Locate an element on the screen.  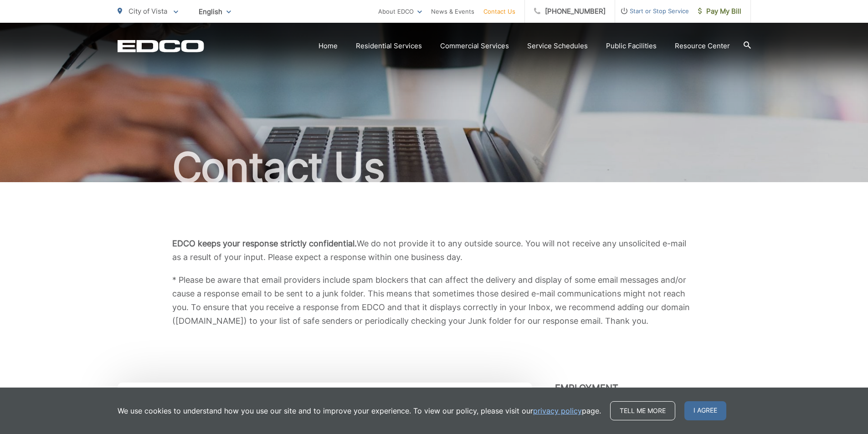
a: Home is located at coordinates (328, 46).